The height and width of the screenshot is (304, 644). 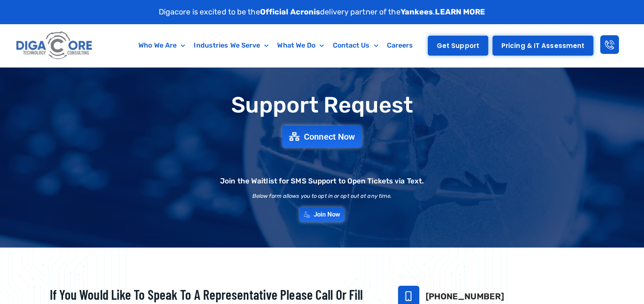 What do you see at coordinates (329, 137) in the screenshot?
I see `span: Connect Now` at bounding box center [329, 137].